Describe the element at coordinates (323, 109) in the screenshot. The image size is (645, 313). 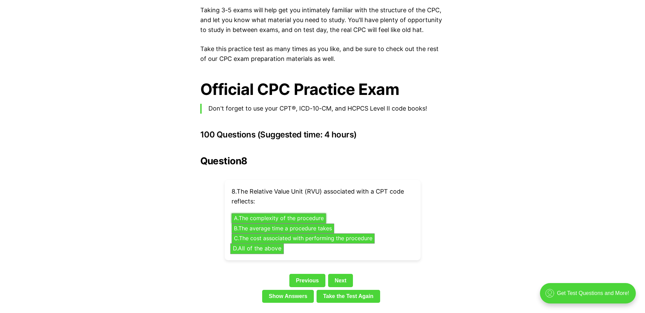
I see `blockquote: Don't forget to use your CPT®, ICD-10-CM, and HCPCS Level II code books!` at that location.